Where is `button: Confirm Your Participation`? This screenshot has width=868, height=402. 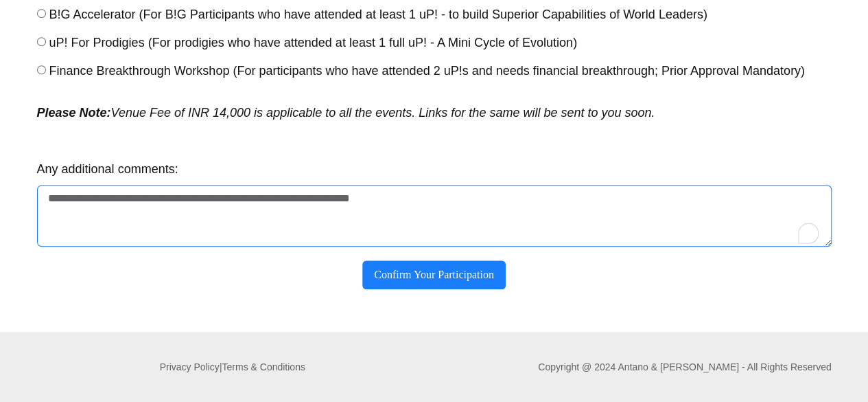 button: Confirm Your Participation is located at coordinates (434, 275).